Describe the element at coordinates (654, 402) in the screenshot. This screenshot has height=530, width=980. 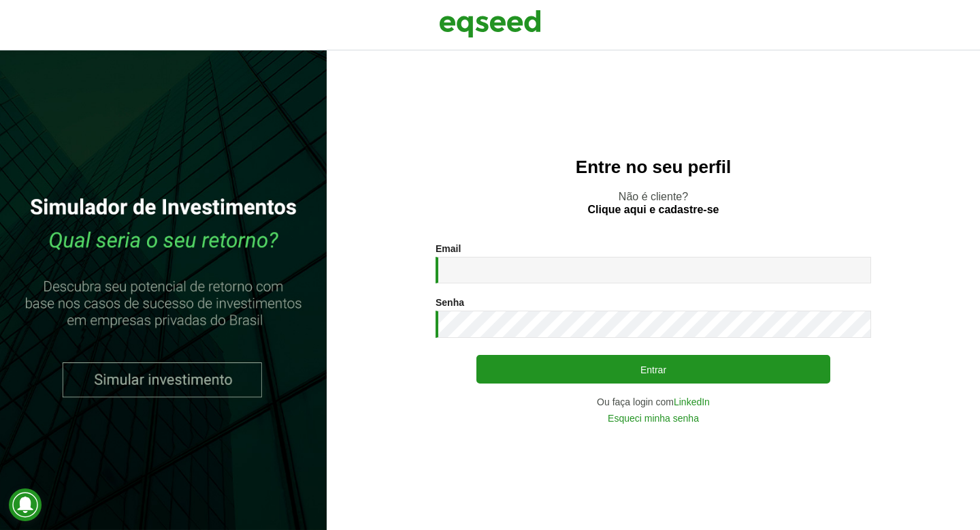
I see `div: Ou faça login com` at that location.